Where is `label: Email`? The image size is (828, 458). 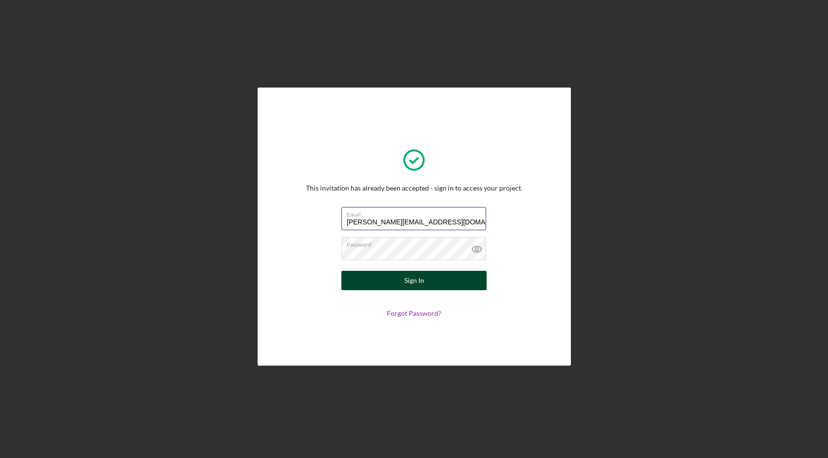 label: Email is located at coordinates (416, 213).